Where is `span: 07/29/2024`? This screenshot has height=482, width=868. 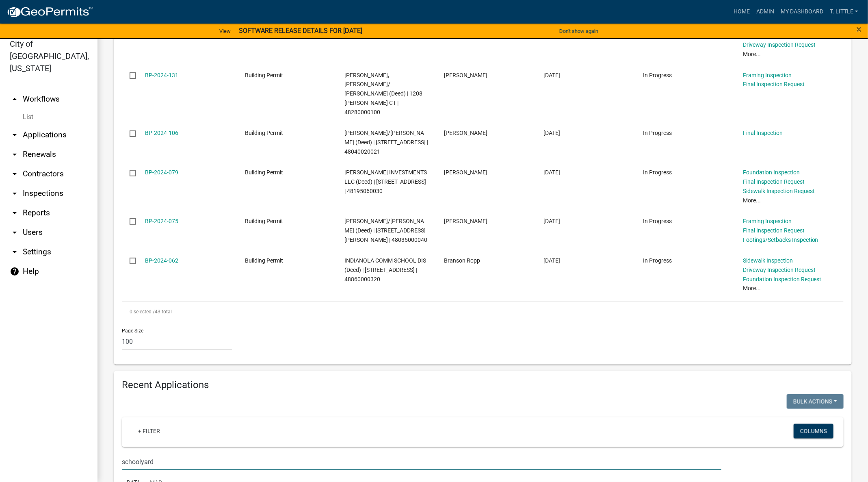
span: 07/29/2024 is located at coordinates (552, 133).